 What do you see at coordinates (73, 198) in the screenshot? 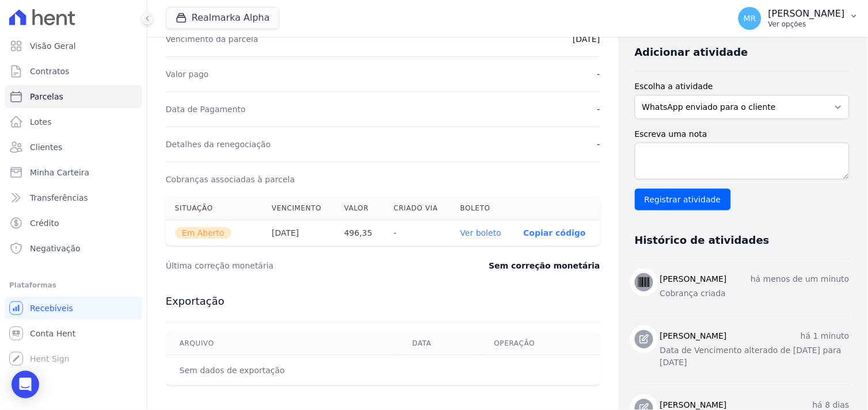
I see `a: Transferências` at bounding box center [73, 198].